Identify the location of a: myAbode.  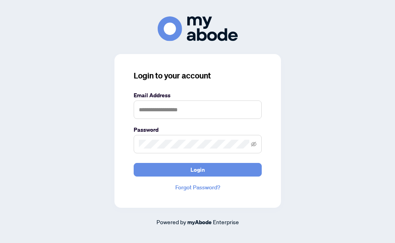
(199, 222).